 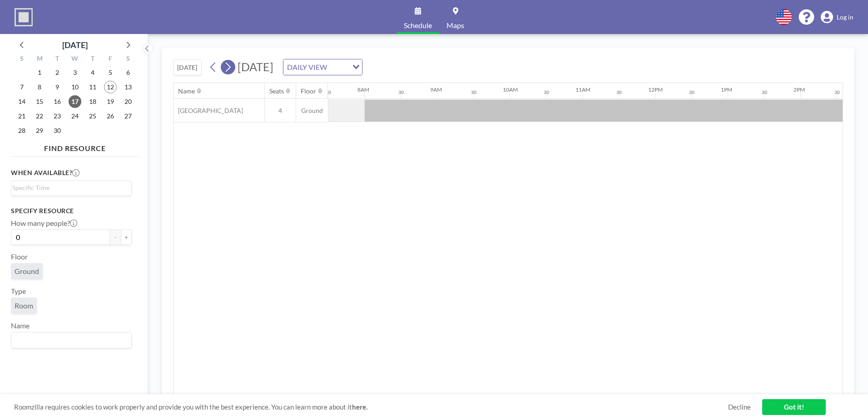 I want to click on div: Seats, so click(x=277, y=91).